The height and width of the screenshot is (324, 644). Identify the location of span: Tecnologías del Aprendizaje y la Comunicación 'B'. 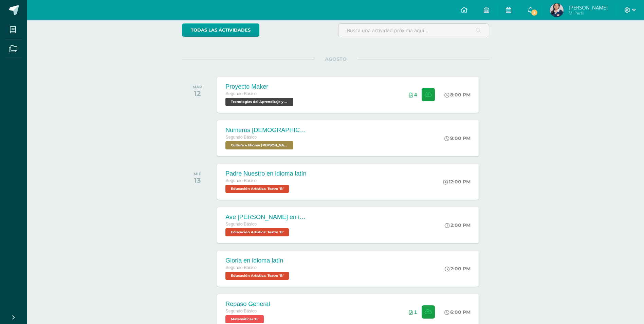
(259, 102).